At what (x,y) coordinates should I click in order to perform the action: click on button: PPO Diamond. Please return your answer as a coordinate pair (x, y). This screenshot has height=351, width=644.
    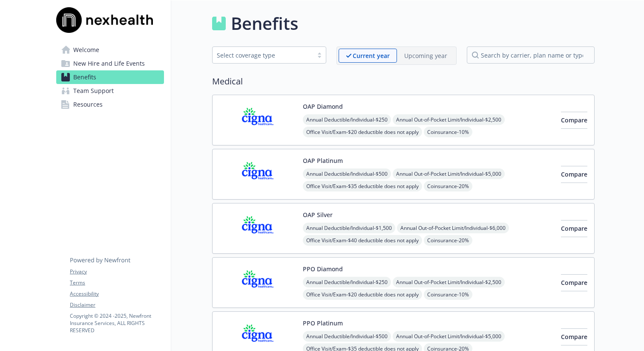
    Looking at the image, I should click on (323, 268).